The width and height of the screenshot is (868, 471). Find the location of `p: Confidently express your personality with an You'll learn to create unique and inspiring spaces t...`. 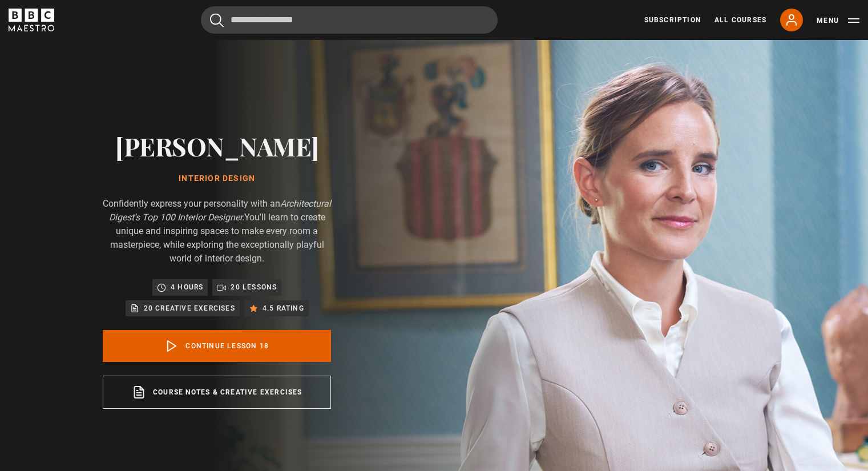

p: Confidently express your personality with an You'll learn to create unique and inspiring spaces t... is located at coordinates (217, 232).